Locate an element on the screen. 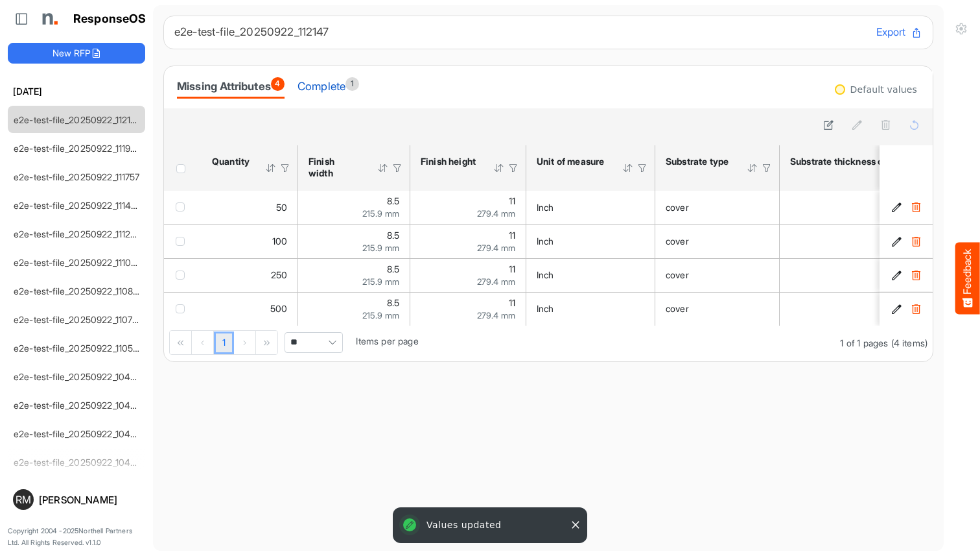  td: 9160eb67-1e9a-490d-b837-07189b6c6f0b is template cell Column Header is located at coordinates (907, 275).